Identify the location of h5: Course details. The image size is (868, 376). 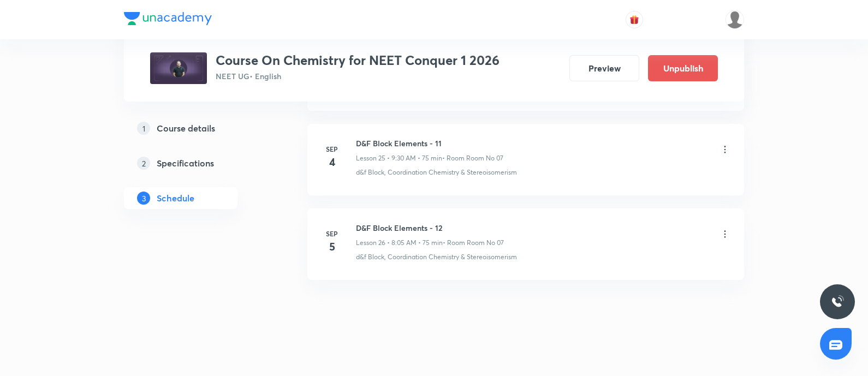
(185, 128).